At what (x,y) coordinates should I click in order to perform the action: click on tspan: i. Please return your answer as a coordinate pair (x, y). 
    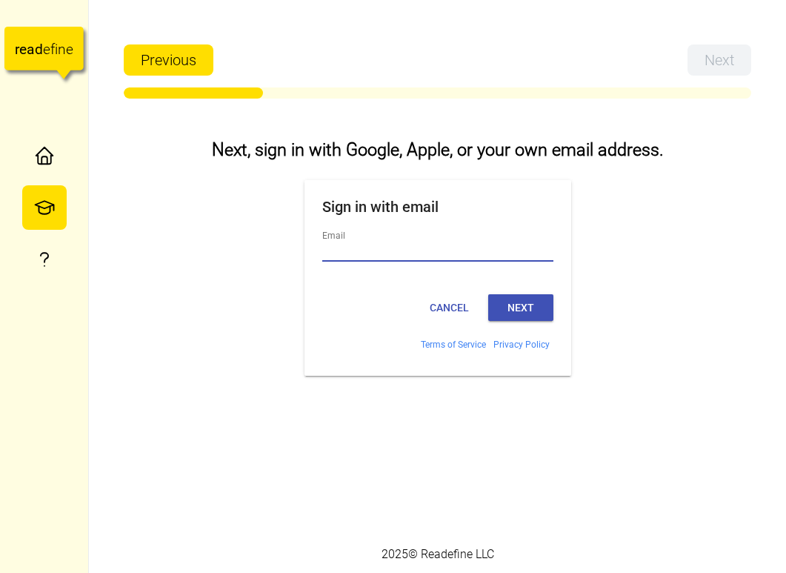
    Looking at the image, I should click on (56, 49).